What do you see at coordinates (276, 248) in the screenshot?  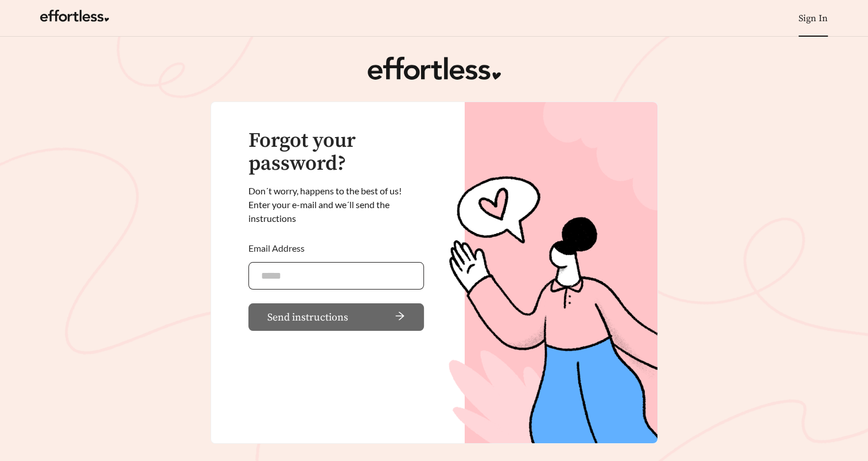 I see `label: Email Address` at bounding box center [276, 248].